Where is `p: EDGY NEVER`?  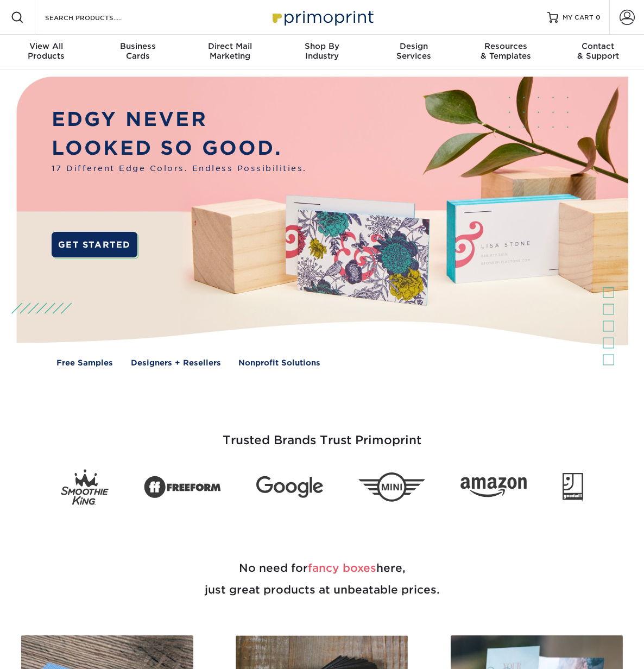 p: EDGY NEVER is located at coordinates (180, 119).